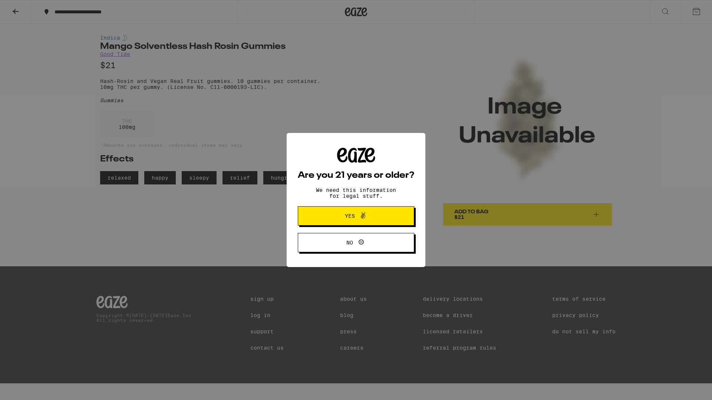  What do you see at coordinates (356, 193) in the screenshot?
I see `p: We need this information for legal stuff.` at bounding box center [356, 193].